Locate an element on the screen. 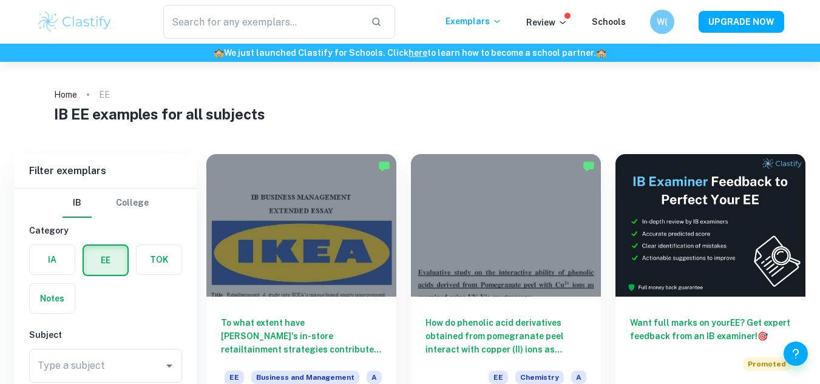 Image resolution: width=820 pixels, height=384 pixels. a: here is located at coordinates (418, 53).